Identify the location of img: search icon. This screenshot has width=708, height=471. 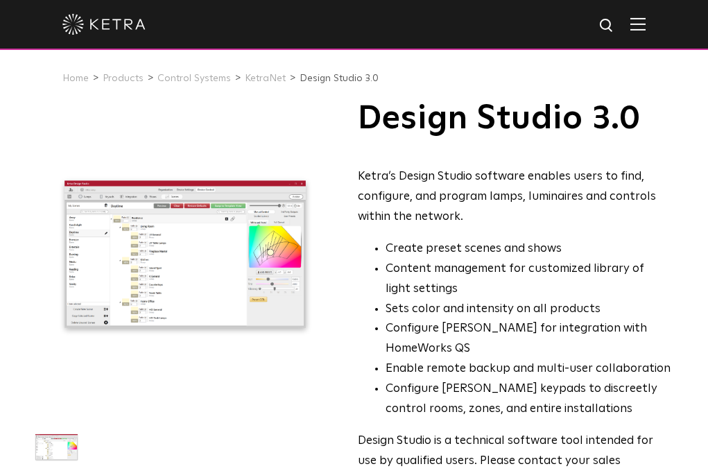
(606, 26).